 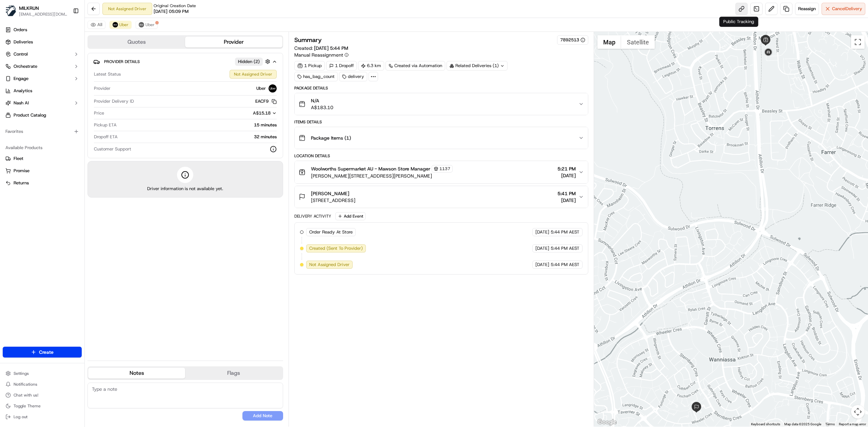 What do you see at coordinates (253, 61) in the screenshot?
I see `button: Hidden (2)` at bounding box center [253, 61].